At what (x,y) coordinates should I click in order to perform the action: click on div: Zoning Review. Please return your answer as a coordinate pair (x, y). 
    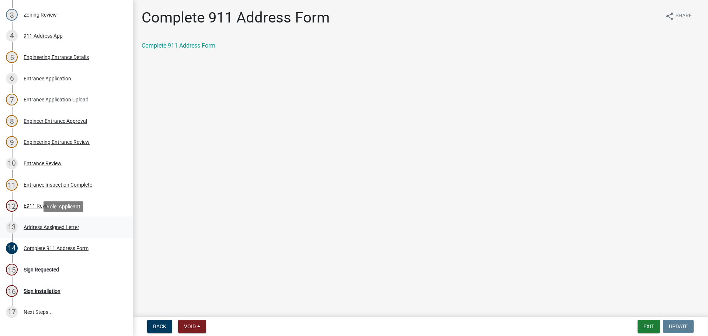
    Looking at the image, I should click on (40, 15).